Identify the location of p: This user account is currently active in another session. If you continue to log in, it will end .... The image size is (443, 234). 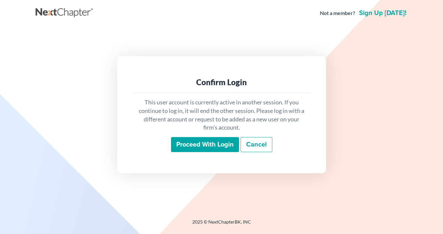
(221, 115).